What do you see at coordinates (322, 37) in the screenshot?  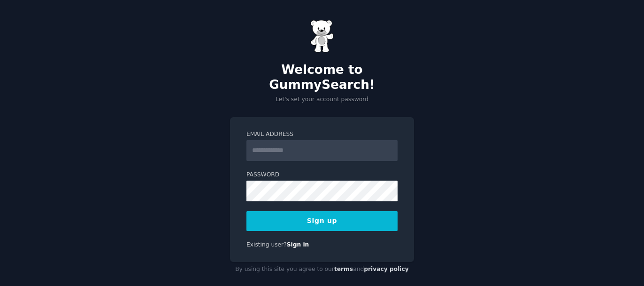 I see `img: Gummy Bear` at bounding box center [322, 37].